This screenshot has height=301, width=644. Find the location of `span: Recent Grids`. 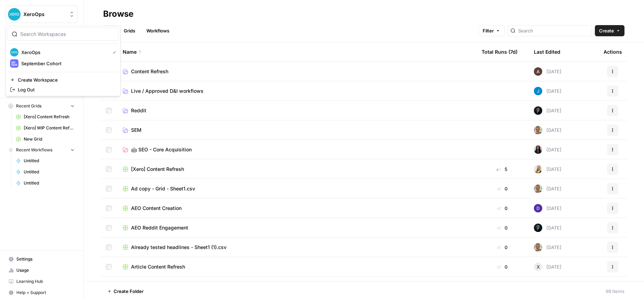

span: Recent Grids is located at coordinates (29, 106).